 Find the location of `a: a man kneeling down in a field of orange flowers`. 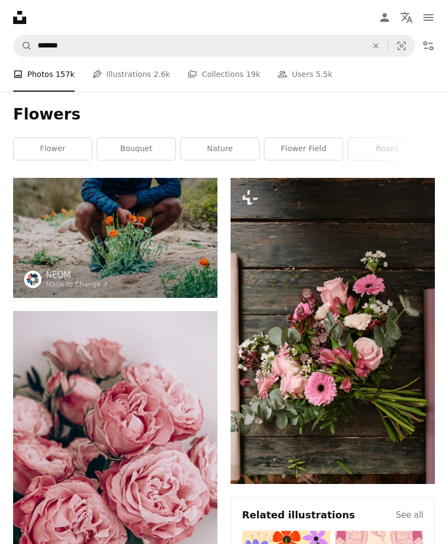

a: a man kneeling down in a field of orange flowers is located at coordinates (115, 237).